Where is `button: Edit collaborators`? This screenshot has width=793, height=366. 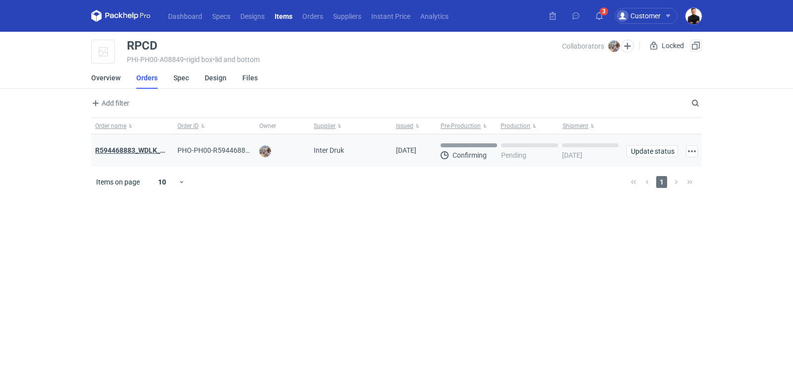 button: Edit collaborators is located at coordinates (627, 46).